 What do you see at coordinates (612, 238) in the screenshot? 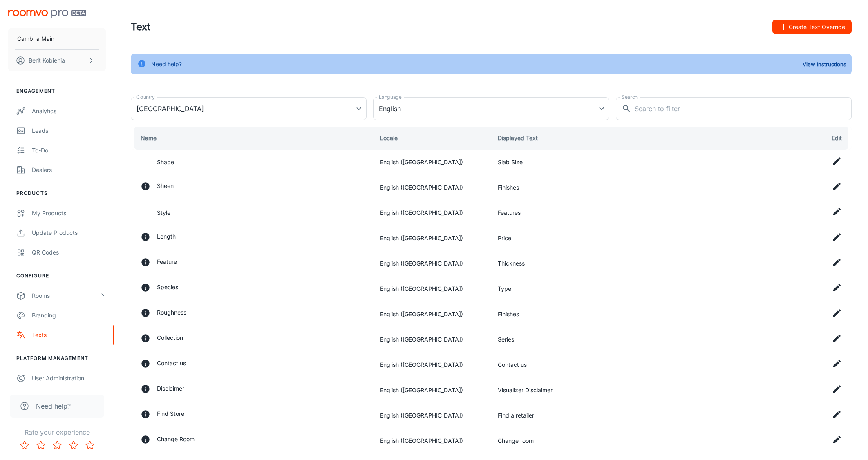
I see `td: Price` at bounding box center [612, 238].